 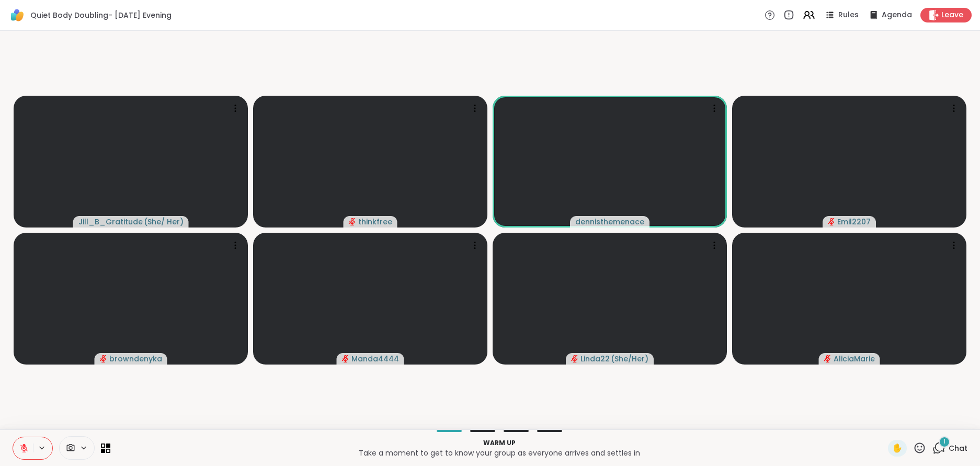 I want to click on span: browndenyka, so click(x=136, y=359).